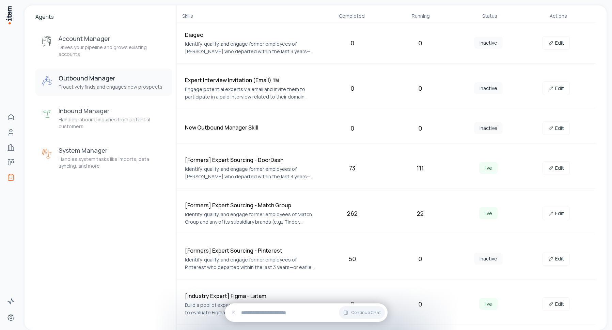 Image resolution: width=612 pixels, height=330 pixels. What do you see at coordinates (250, 250) in the screenshot?
I see `h4: [Formers] Expert Sourcing - Pinterest` at bounding box center [250, 250].